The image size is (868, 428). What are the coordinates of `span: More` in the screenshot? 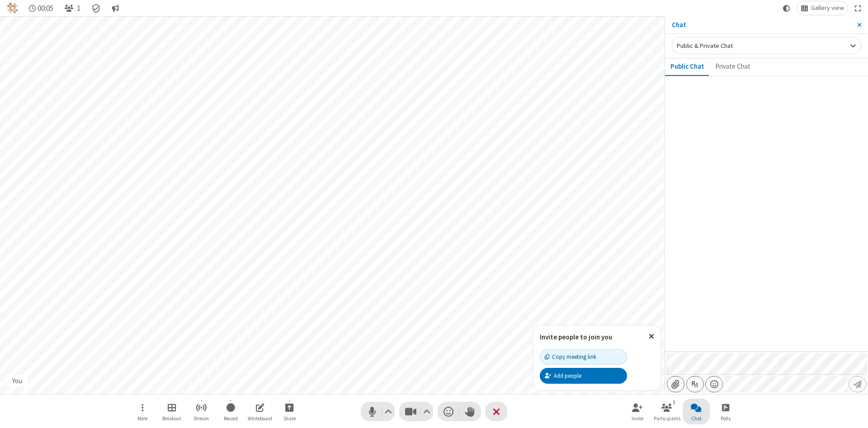 It's located at (143, 418).